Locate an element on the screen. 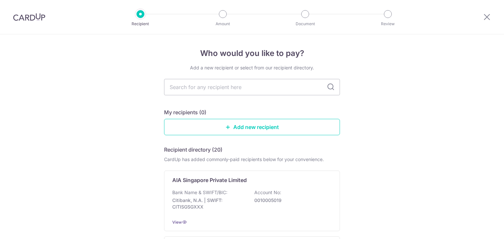 This screenshot has width=504, height=239. h4: Who would you like to pay? is located at coordinates (252, 53).